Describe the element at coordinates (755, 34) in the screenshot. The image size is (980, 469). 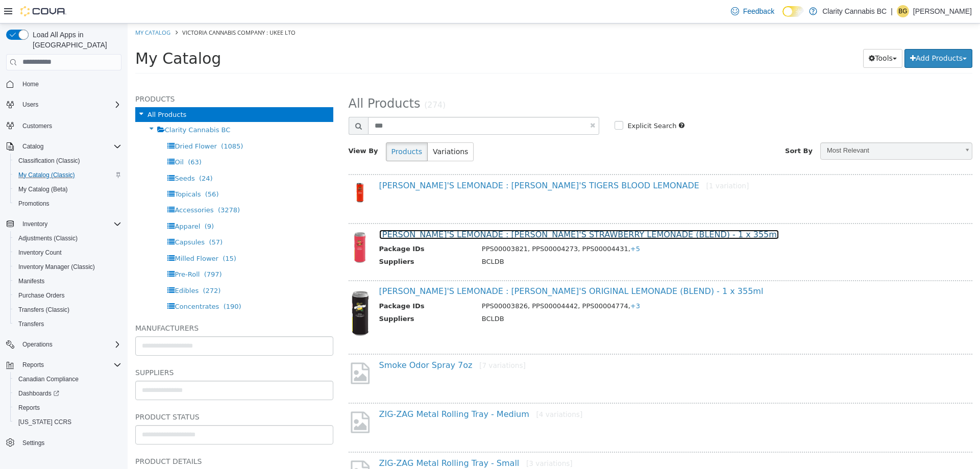
I see `button: Tools` at that location.